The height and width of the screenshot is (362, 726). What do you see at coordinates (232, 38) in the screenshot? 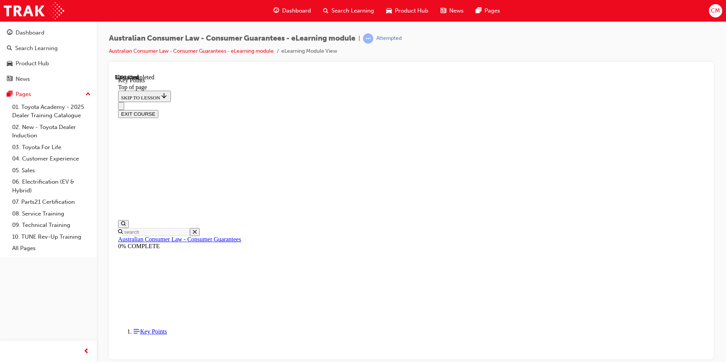
I see `span: Australian Consumer Law - Consumer Guarantees - eLearning module` at bounding box center [232, 38].